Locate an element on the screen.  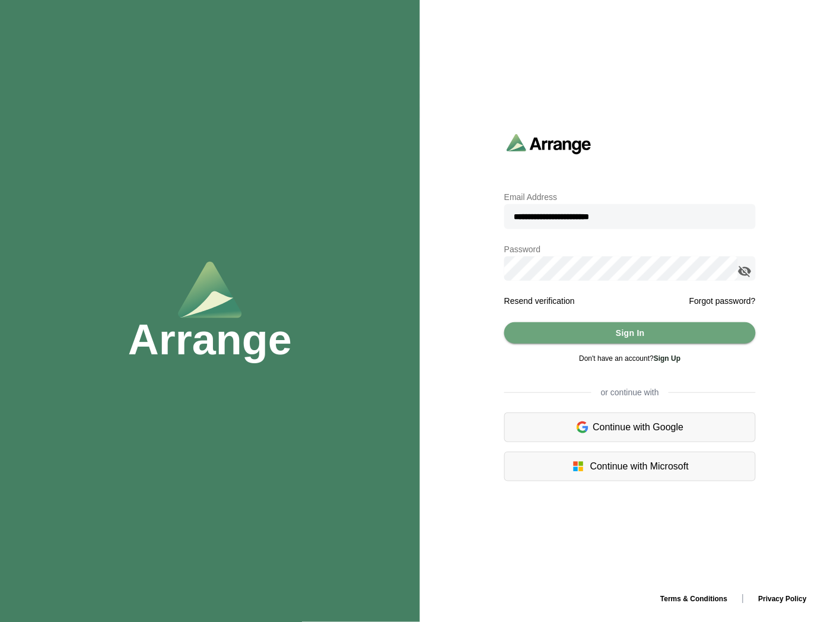
button: Sign In is located at coordinates (630, 333).